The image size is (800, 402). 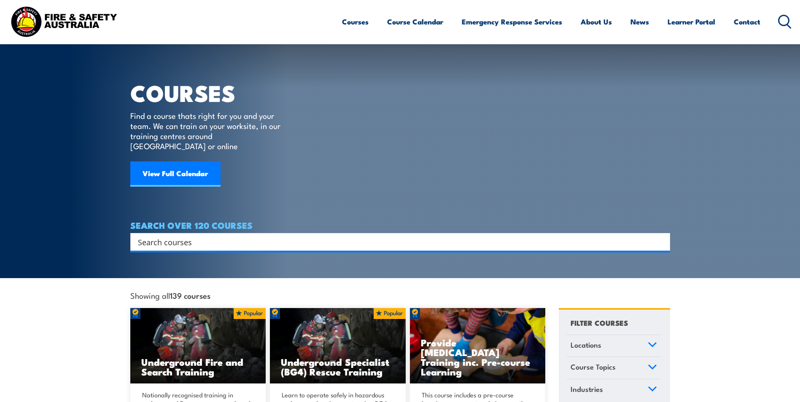 I want to click on a: Course Calendar, so click(x=415, y=22).